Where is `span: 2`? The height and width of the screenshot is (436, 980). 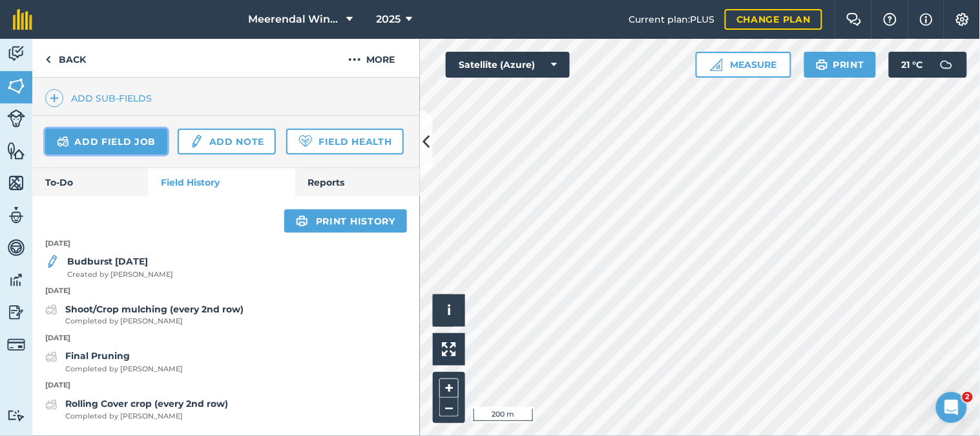
span: 2 is located at coordinates (968, 397).